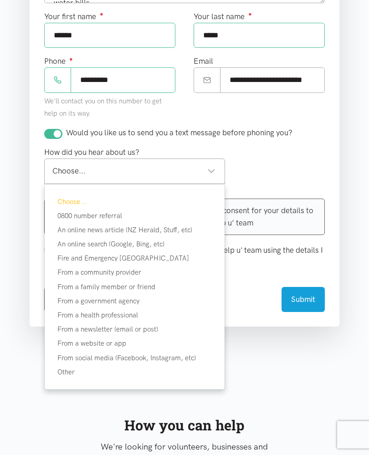 This screenshot has width=369, height=455. What do you see at coordinates (179, 133) in the screenshot?
I see `span: Would you like us to send you a text message before phoning you?` at bounding box center [179, 133].